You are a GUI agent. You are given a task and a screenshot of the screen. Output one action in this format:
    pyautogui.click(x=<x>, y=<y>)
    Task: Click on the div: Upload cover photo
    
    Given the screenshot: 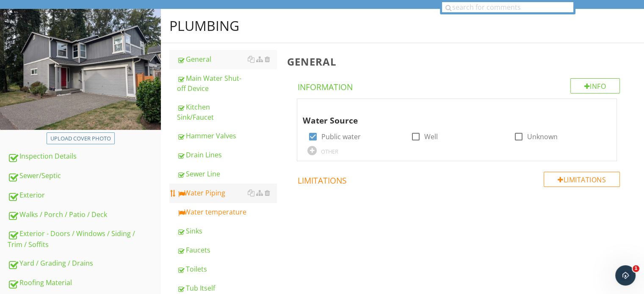 What is the action you would take?
    pyautogui.click(x=81, y=139)
    